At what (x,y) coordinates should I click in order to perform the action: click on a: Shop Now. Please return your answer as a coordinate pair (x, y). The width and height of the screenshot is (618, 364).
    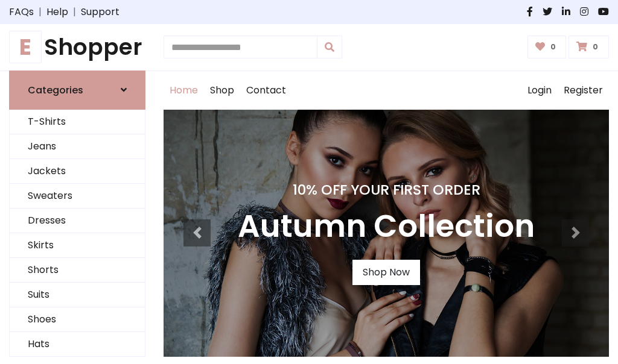
    Looking at the image, I should click on (386, 273).